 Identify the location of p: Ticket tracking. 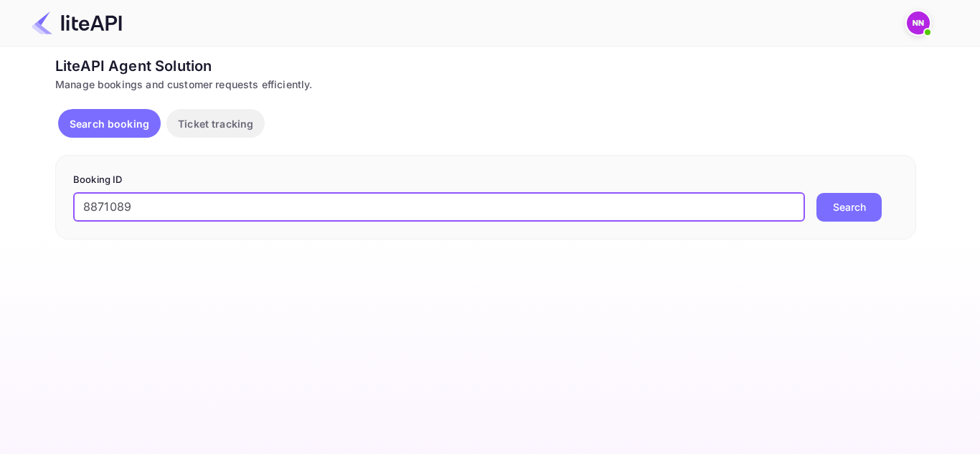
(215, 123).